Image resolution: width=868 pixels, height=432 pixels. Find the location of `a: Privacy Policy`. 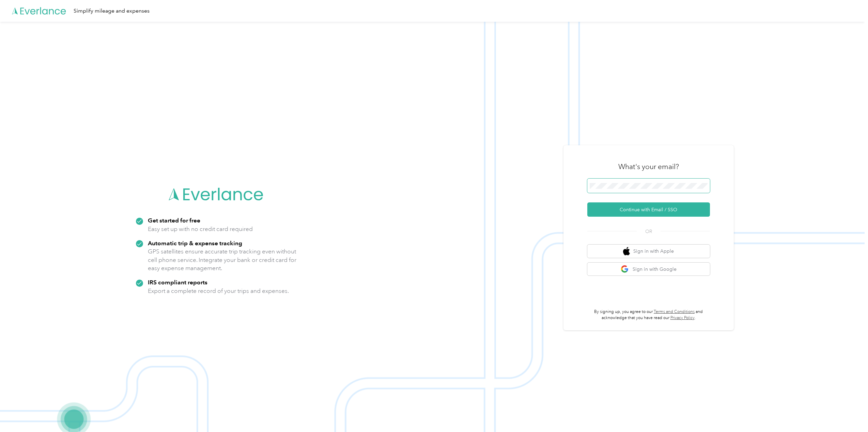

a: Privacy Policy is located at coordinates (682, 318).